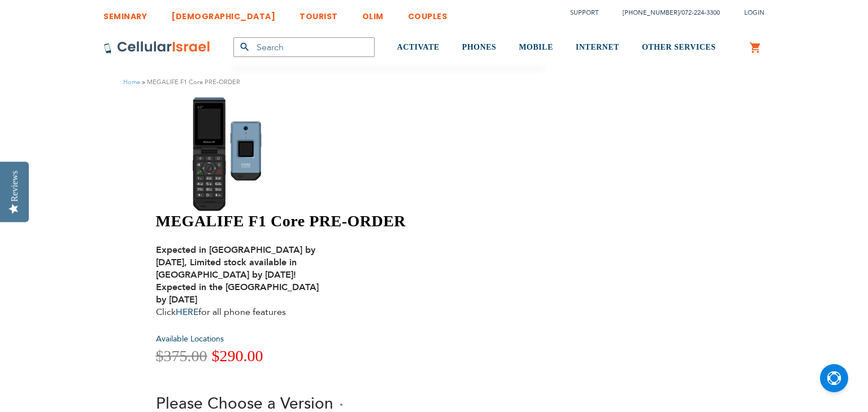 The image size is (868, 412). What do you see at coordinates (244, 281) in the screenshot?
I see `div: Click for all phone features` at bounding box center [244, 281].